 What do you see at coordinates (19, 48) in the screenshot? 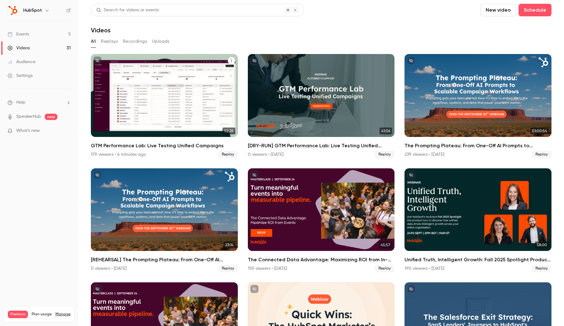
I see `div: Videos` at bounding box center [19, 48].